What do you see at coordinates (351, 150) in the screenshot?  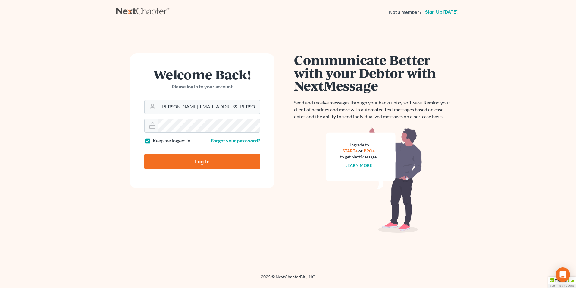 I see `a: START+` at bounding box center [351, 150].